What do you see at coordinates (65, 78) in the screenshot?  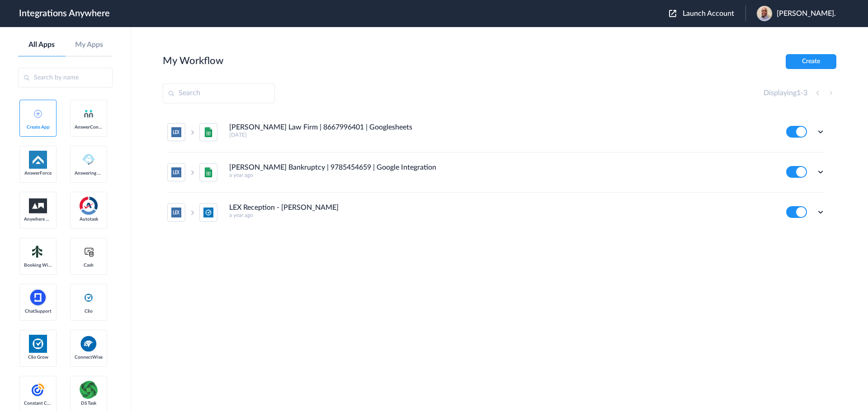 I see `input: Search by name` at bounding box center [65, 78].